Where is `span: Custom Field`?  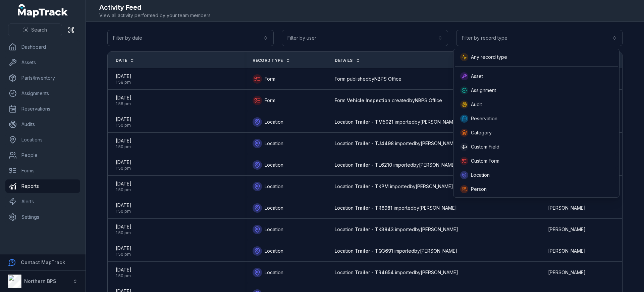
span: Custom Field is located at coordinates (485, 147).